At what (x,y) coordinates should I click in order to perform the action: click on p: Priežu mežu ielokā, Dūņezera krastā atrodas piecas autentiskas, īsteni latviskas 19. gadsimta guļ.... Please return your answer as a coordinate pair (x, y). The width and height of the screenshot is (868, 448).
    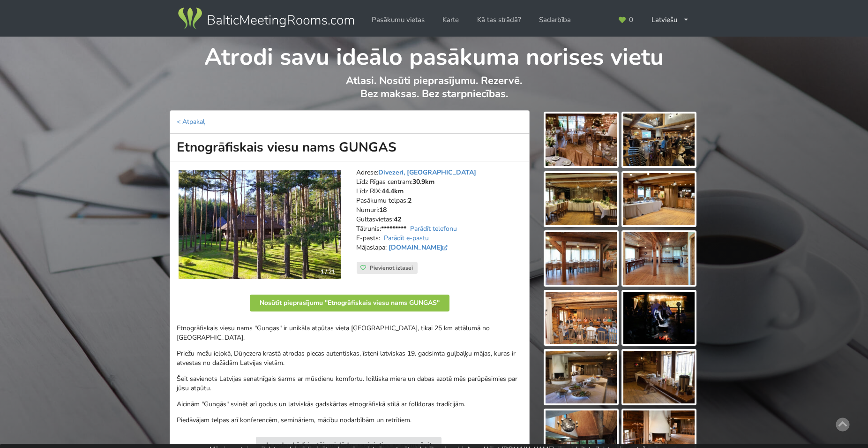
    Looking at the image, I should click on (349, 358).